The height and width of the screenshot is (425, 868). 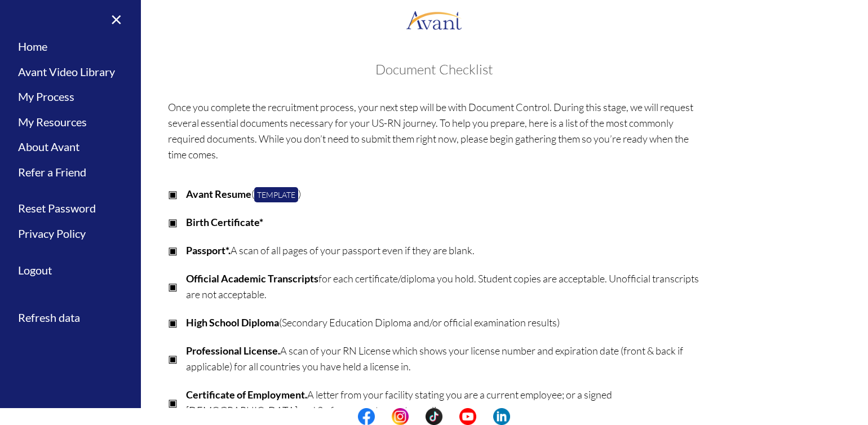 I want to click on img: in.png, so click(x=400, y=416).